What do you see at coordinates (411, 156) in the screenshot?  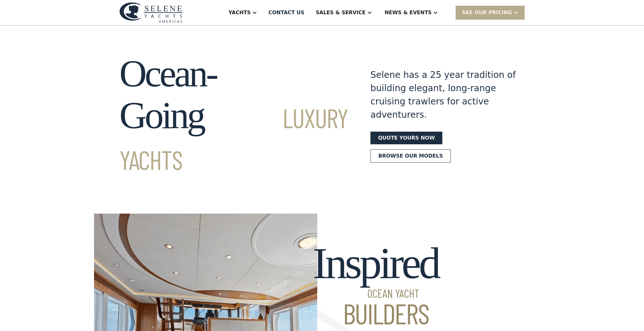 I see `a: Browse our models` at bounding box center [411, 156].